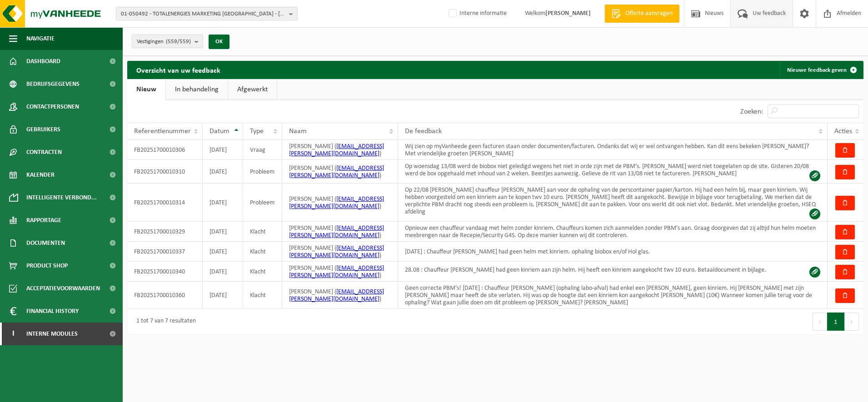  I want to click on td: FB20251700010360, so click(165, 295).